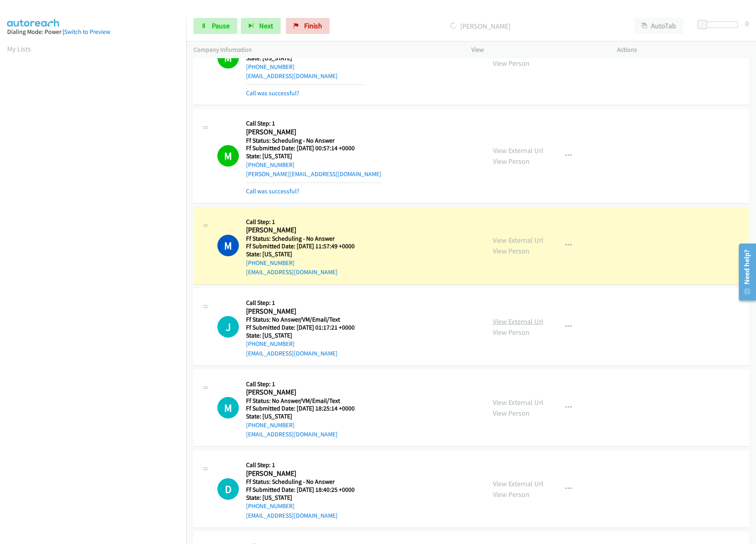 The height and width of the screenshot is (544, 756). Describe the element at coordinates (720, 25) in the screenshot. I see `div: Delay between calls (in seconds)` at that location.